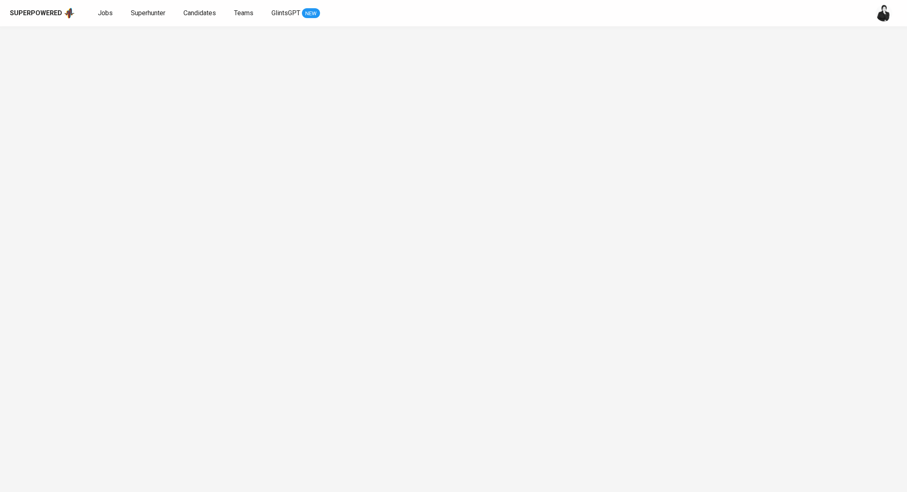  Describe the element at coordinates (36, 13) in the screenshot. I see `div: Superpowered` at that location.